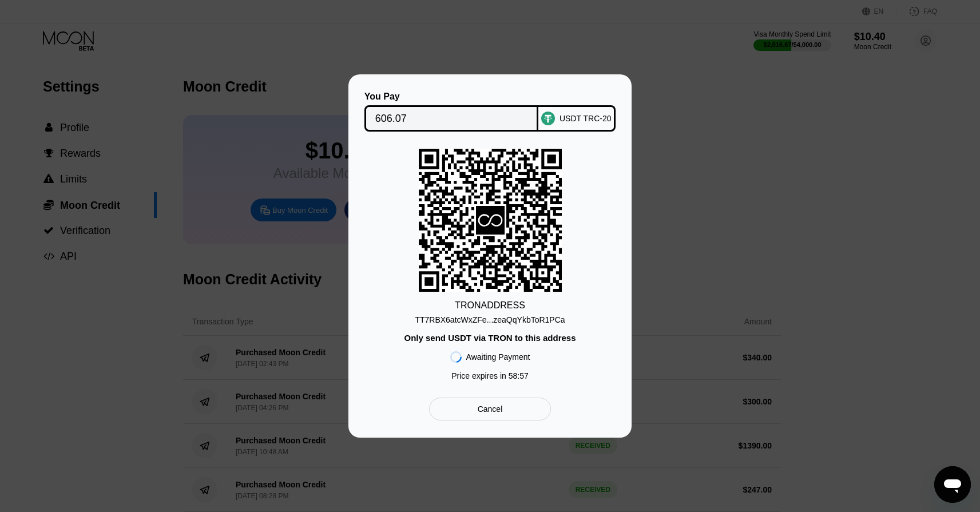 Image resolution: width=980 pixels, height=512 pixels. I want to click on div: Price expires in, so click(489, 376).